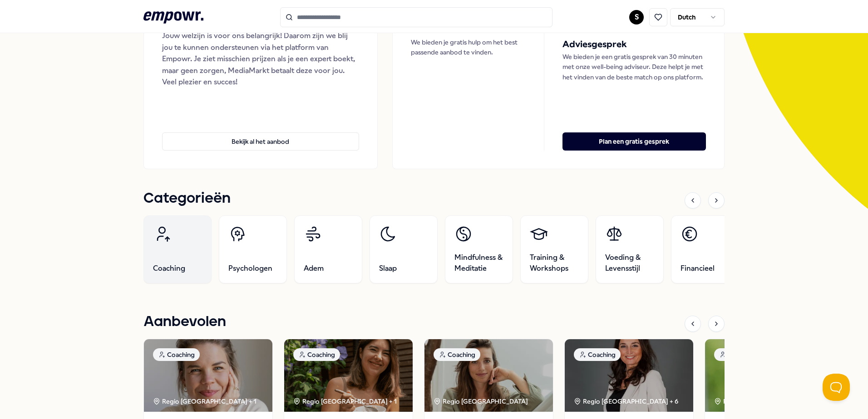 The image size is (868, 419). What do you see at coordinates (554, 250) in the screenshot?
I see `a: Training & Workshops` at bounding box center [554, 250].